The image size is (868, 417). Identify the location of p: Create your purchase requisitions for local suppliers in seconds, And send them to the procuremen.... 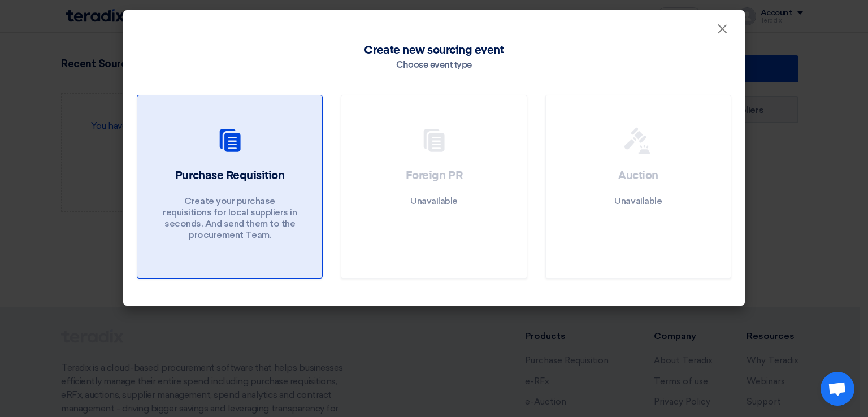
(230, 218).